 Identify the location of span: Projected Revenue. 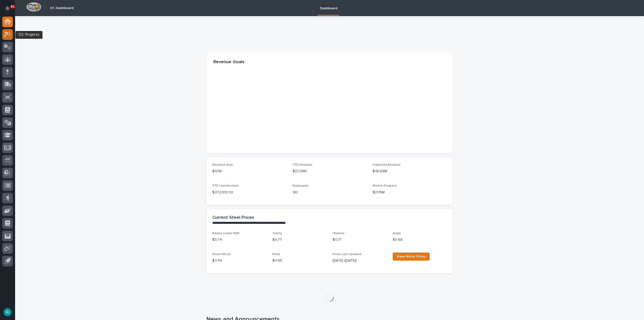
(387, 165).